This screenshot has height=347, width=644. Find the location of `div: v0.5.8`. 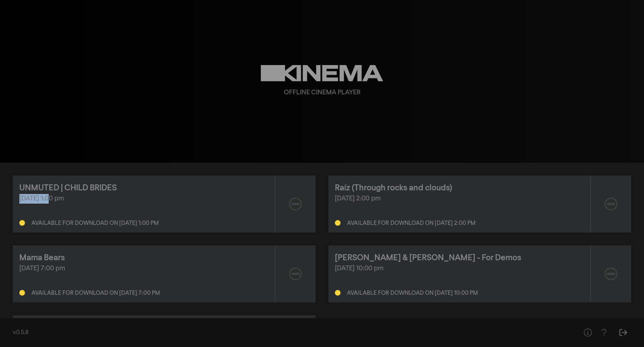

div: v0.5.8 is located at coordinates (288, 332).